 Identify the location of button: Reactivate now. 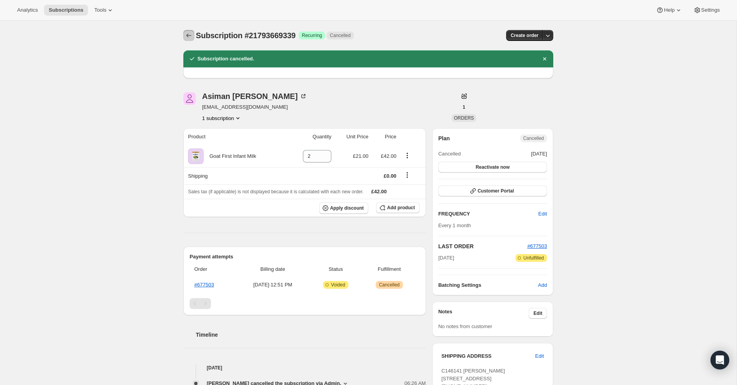
(493, 167).